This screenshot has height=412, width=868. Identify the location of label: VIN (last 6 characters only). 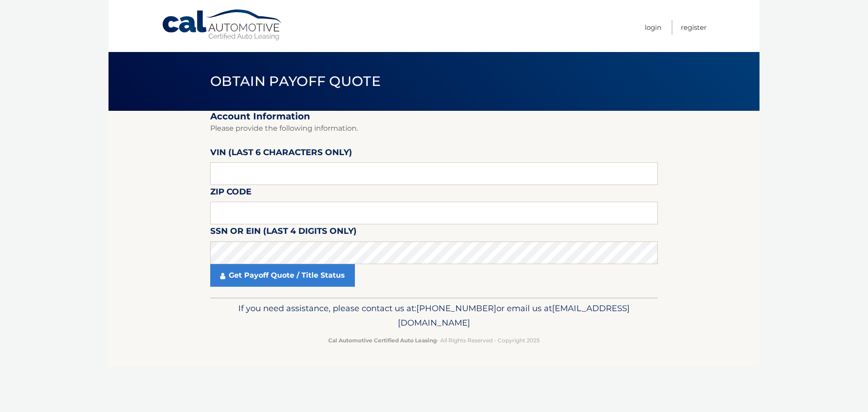
(281, 154).